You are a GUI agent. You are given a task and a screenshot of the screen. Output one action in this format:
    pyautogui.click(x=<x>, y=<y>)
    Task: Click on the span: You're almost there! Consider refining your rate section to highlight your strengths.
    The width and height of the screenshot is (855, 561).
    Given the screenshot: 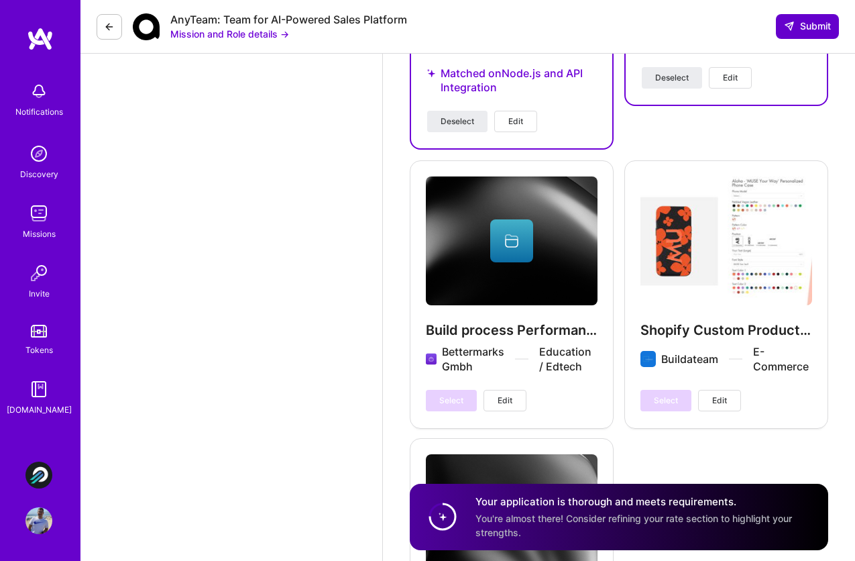 What is the action you would take?
    pyautogui.click(x=634, y=525)
    